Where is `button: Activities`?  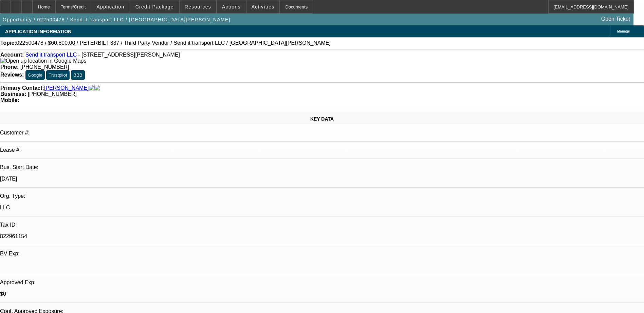
button: Activities is located at coordinates (263, 7).